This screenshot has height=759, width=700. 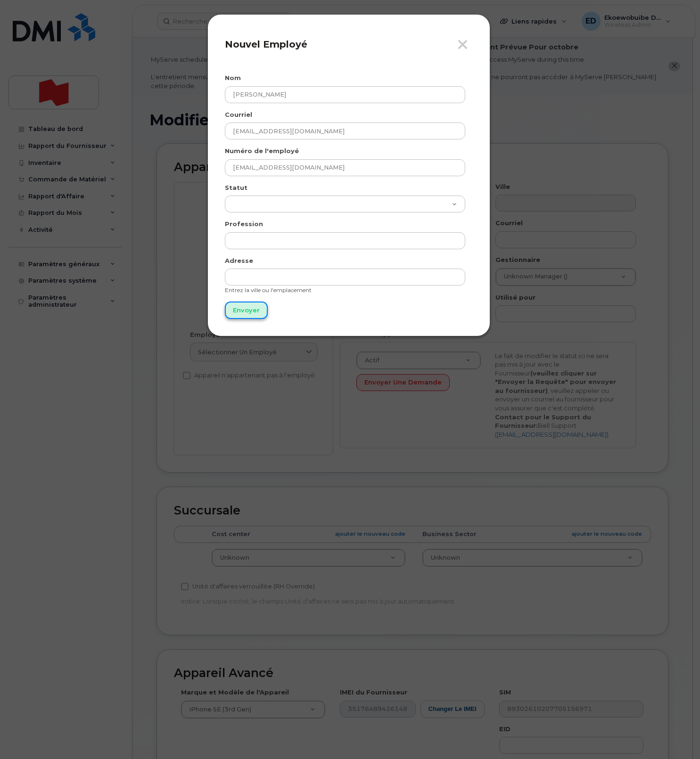 What do you see at coordinates (239, 260) in the screenshot?
I see `label: Adresse` at bounding box center [239, 260].